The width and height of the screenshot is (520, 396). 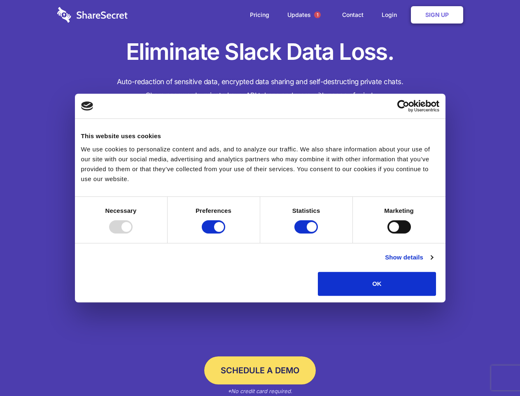 I want to click on a: Sign Up, so click(x=437, y=15).